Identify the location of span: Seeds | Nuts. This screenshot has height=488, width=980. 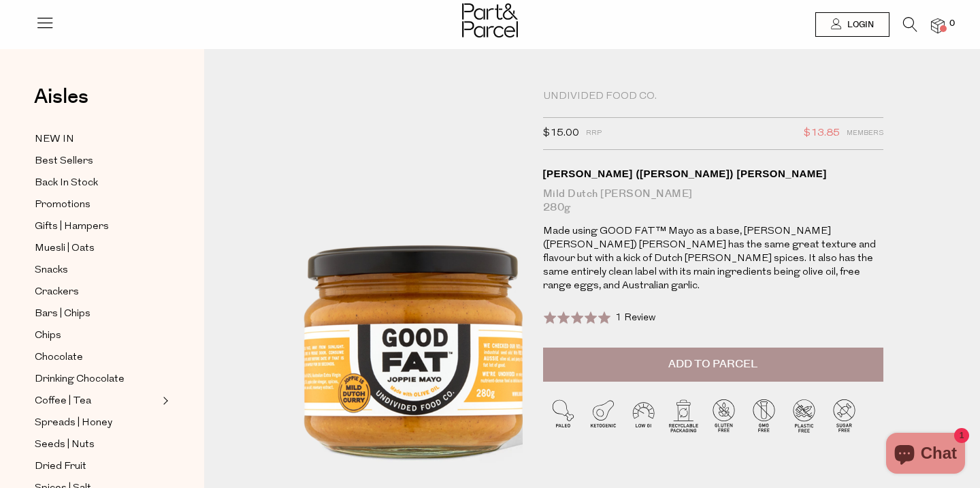
(65, 445).